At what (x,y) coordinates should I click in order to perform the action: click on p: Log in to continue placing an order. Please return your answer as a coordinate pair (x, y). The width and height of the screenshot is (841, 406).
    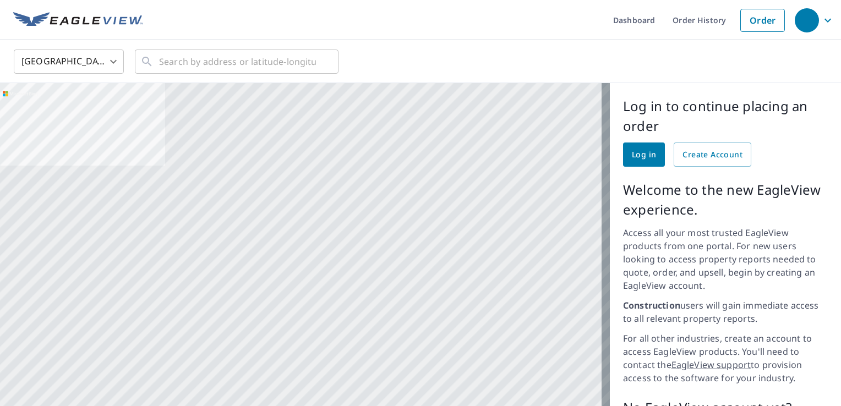
    Looking at the image, I should click on (725, 116).